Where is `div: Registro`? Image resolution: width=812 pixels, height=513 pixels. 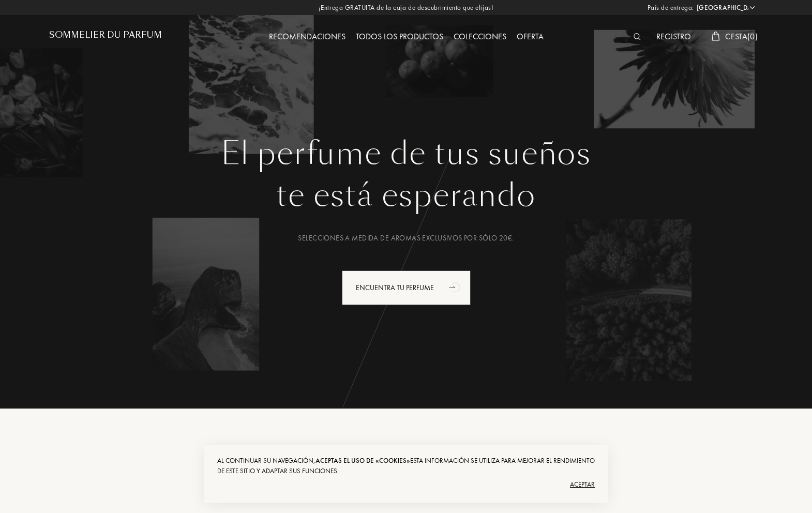
div: Registro is located at coordinates (673, 37).